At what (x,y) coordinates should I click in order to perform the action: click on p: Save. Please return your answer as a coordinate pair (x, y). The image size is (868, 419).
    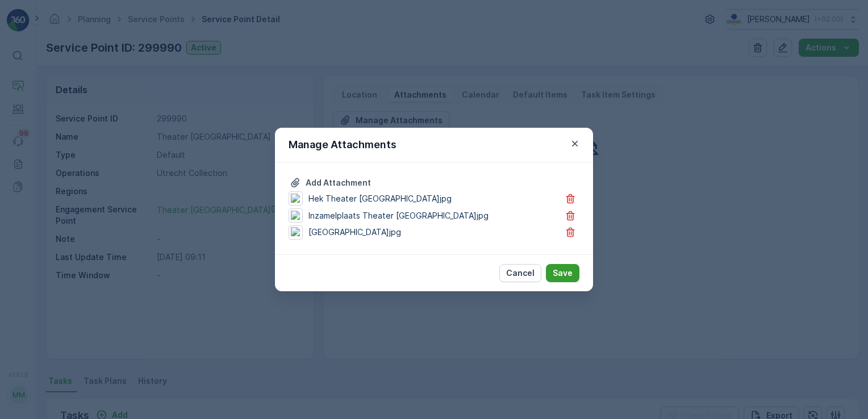
    Looking at the image, I should click on (562, 273).